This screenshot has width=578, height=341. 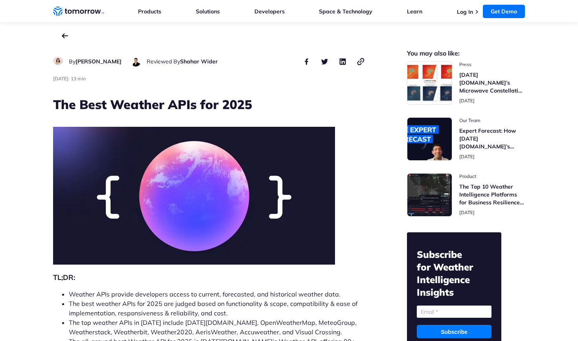 I want to click on a: Read The Top 10 Weather Intelligence Platforms for Business Resilience in 2025, so click(x=466, y=195).